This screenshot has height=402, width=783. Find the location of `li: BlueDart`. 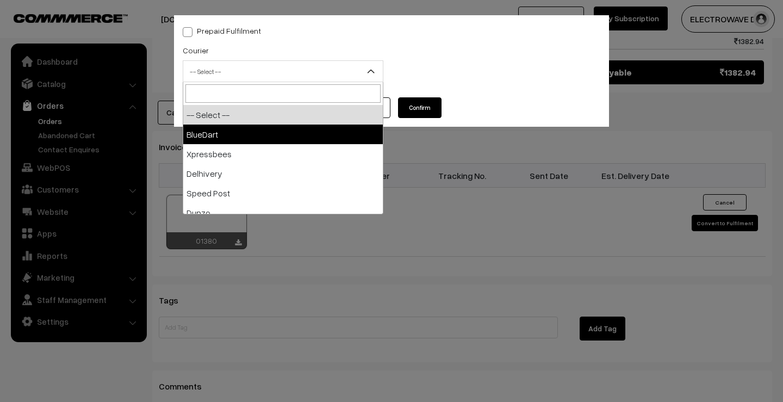

li: BlueDart is located at coordinates (283, 134).